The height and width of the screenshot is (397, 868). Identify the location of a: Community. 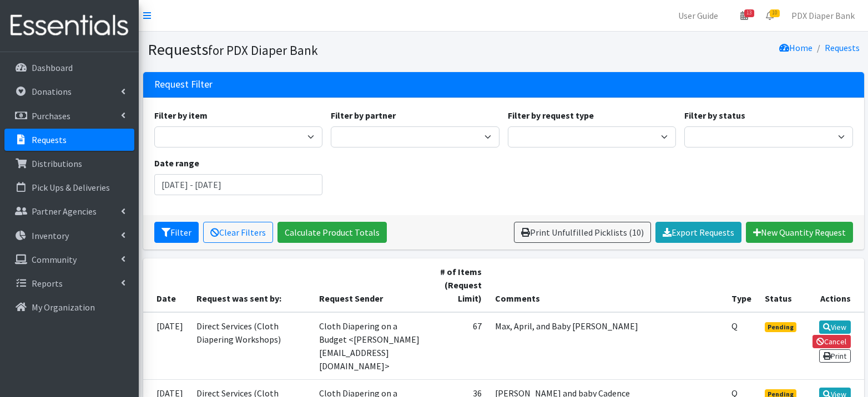
(69, 259).